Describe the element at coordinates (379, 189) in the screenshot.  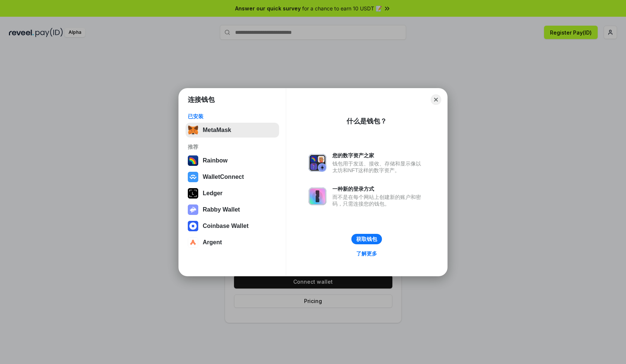
I see `div: 一种新的登录方式` at that location.